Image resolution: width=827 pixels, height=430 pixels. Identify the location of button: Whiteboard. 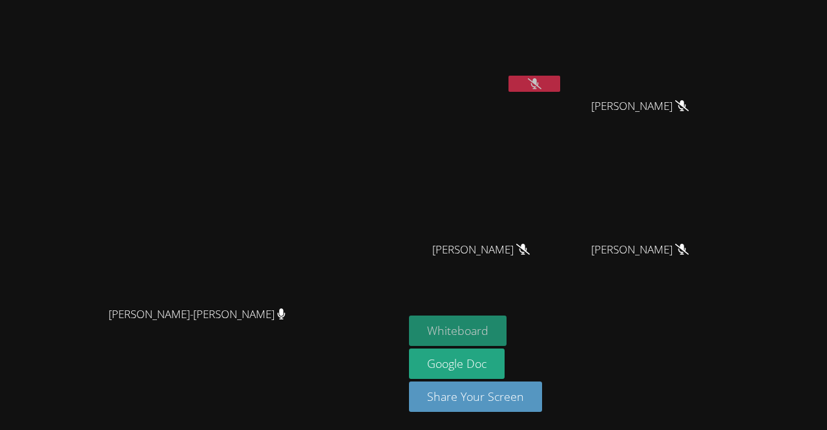
(458, 330).